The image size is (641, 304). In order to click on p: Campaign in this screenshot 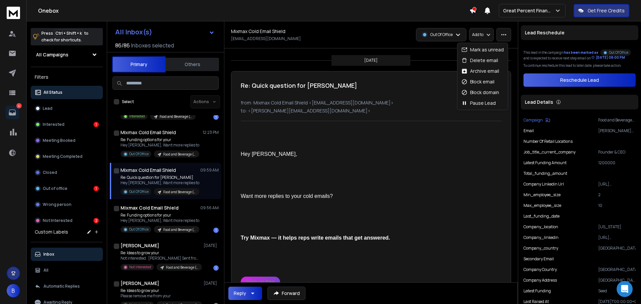, I will do `click(533, 120)`.